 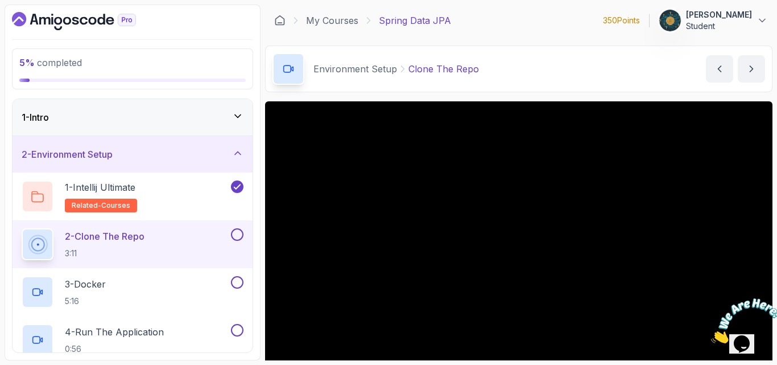 I want to click on p: Student, so click(x=719, y=26).